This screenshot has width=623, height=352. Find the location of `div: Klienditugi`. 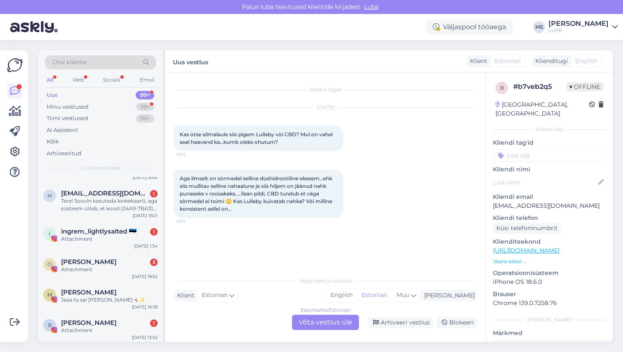

div: Klienditugi is located at coordinates (549, 61).